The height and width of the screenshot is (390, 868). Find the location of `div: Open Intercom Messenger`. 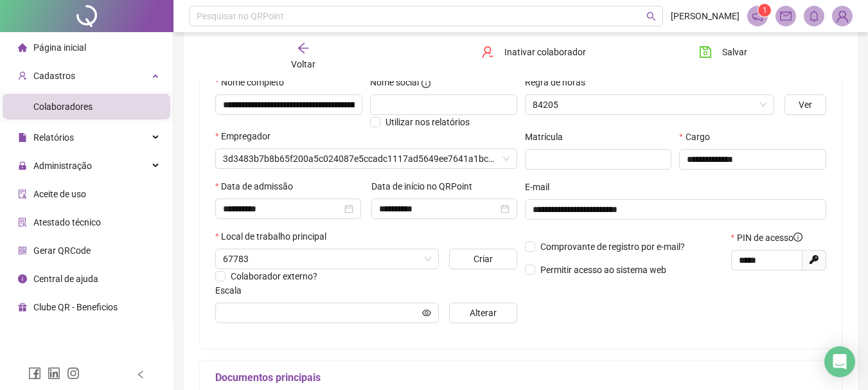

div: Open Intercom Messenger is located at coordinates (839, 361).